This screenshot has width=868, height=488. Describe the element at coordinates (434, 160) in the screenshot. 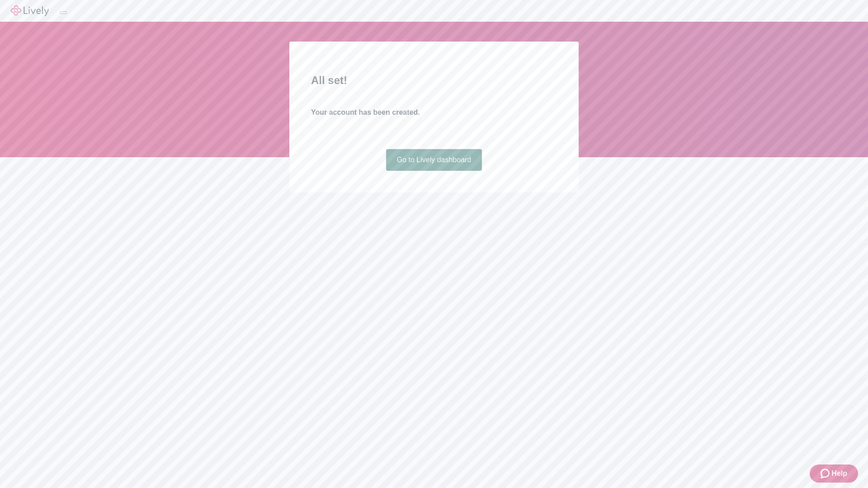

I see `a: Go to Lively dashboard` at that location.